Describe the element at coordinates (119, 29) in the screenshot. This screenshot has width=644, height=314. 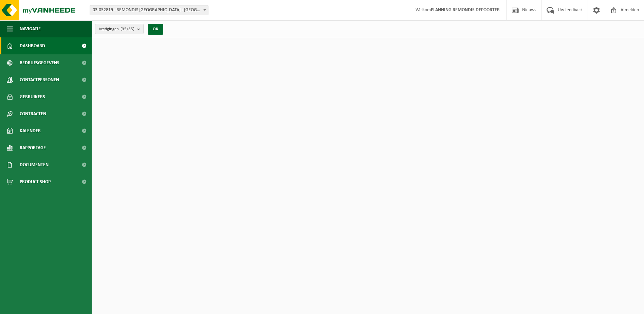
I see `button: Vestigingen(35/35)` at that location.